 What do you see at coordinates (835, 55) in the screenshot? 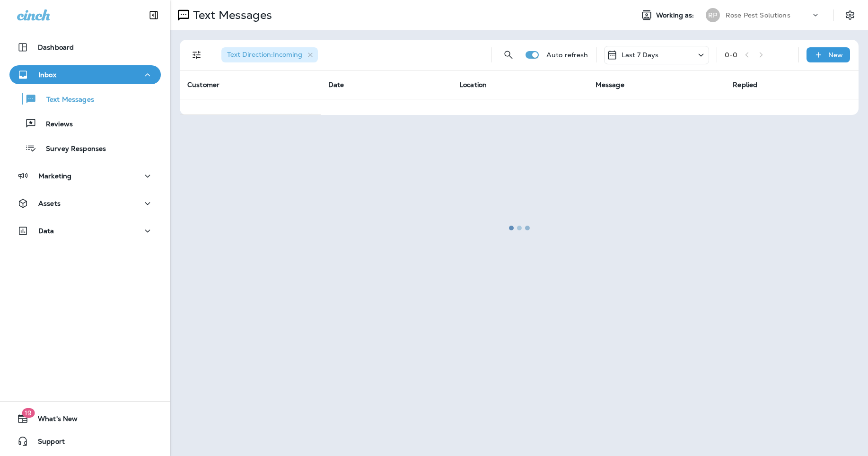
I see `p: New` at bounding box center [835, 55].